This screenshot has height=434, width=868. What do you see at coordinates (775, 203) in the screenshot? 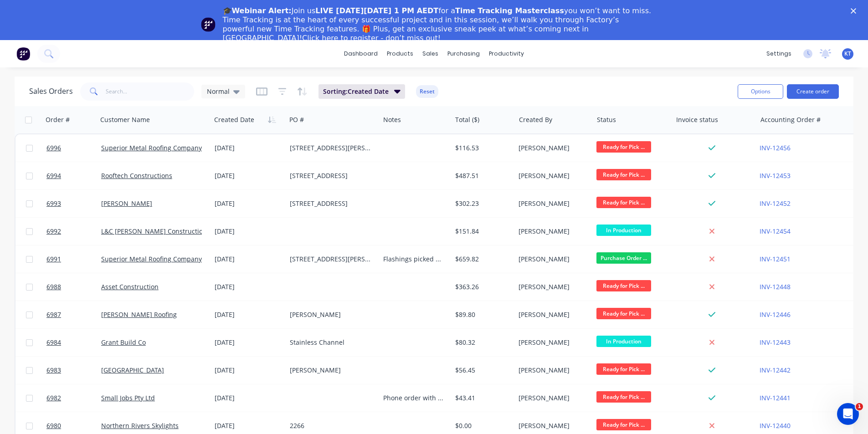
I see `a: INV-12452` at bounding box center [775, 203].